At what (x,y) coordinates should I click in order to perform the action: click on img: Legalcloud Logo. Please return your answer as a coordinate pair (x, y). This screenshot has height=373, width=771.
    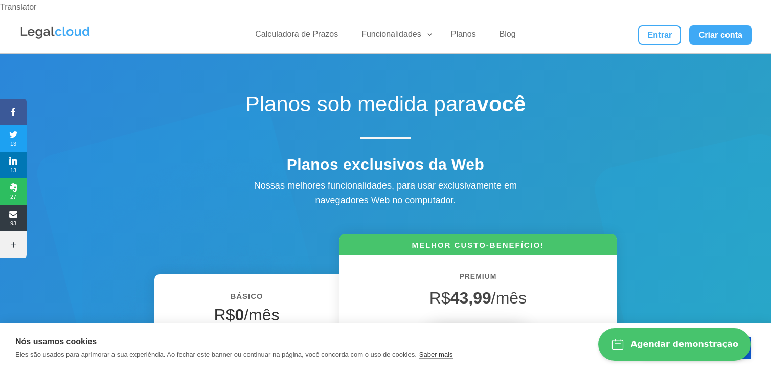
    Looking at the image, I should click on (55, 33).